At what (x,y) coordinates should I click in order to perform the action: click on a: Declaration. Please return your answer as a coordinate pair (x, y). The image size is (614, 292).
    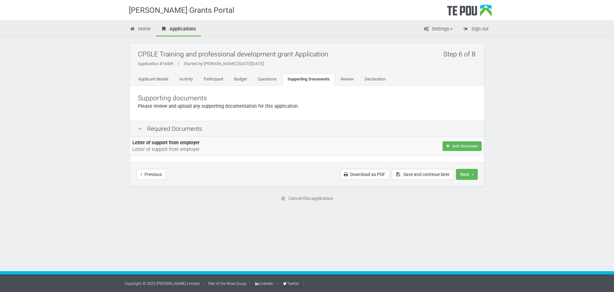
    Looking at the image, I should click on (375, 79).